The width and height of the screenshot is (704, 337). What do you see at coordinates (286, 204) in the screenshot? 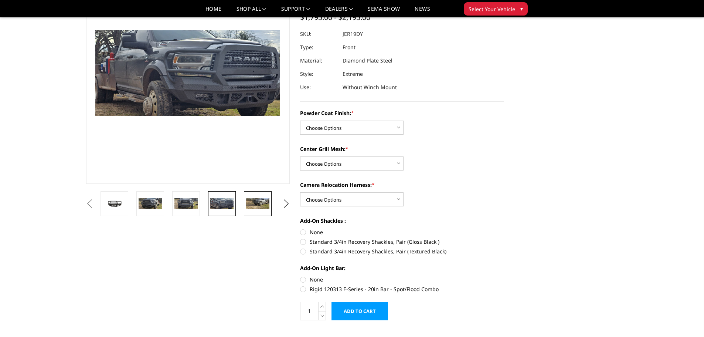
I see `button: Next` at bounding box center [286, 204].